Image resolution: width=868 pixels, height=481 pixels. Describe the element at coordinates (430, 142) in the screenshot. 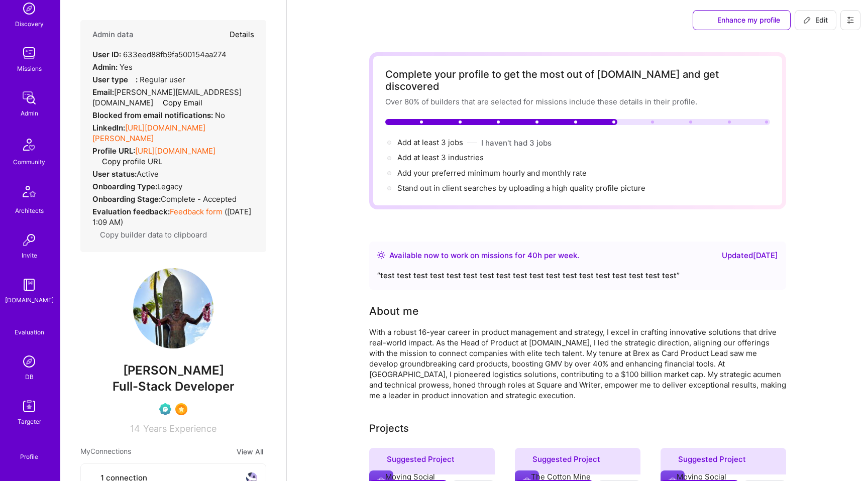

I see `span: Add at least 3 jobs` at that location.